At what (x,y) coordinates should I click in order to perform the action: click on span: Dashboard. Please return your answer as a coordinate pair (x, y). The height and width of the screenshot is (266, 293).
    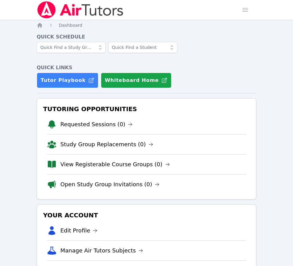
    Looking at the image, I should click on (71, 25).